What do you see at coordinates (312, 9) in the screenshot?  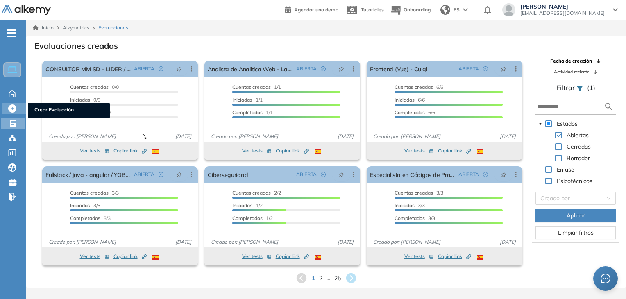 I see `a: Agendar una demo` at bounding box center [312, 9].